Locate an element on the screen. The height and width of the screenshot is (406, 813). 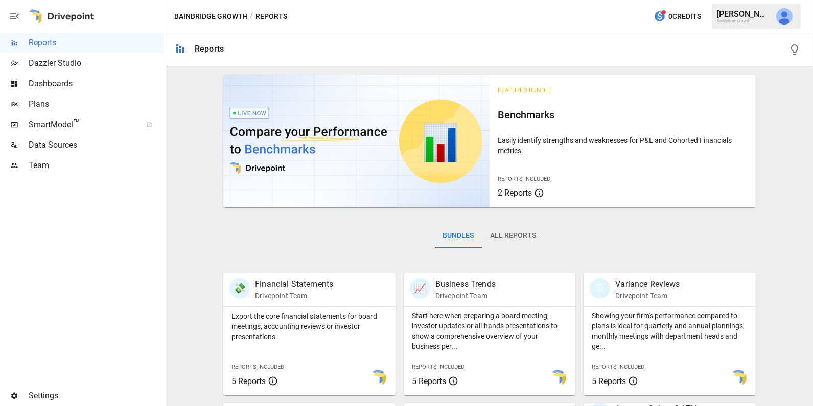
img: Julie Wilton is located at coordinates (784, 16).